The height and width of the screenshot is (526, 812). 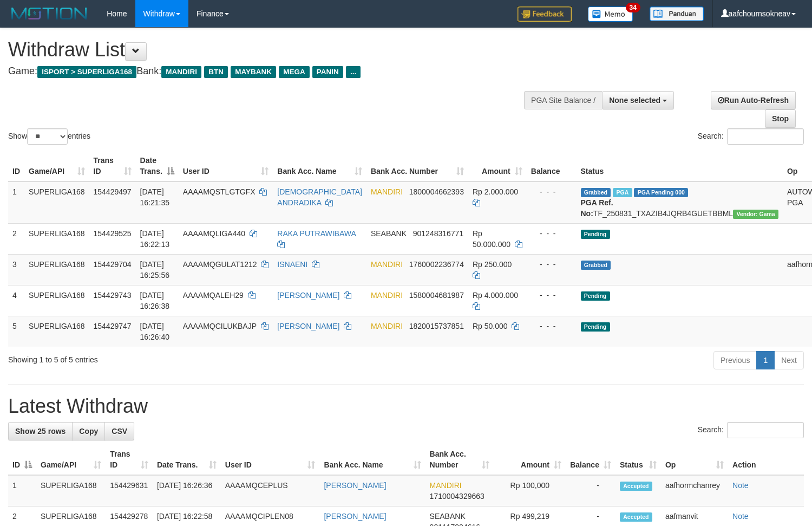 I want to click on span: CSV, so click(x=119, y=431).